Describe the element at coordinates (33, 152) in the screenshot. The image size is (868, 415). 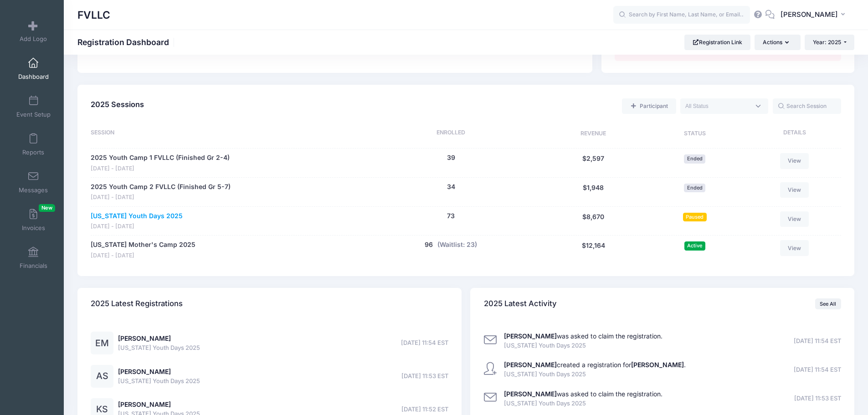
I see `span: Reports` at that location.